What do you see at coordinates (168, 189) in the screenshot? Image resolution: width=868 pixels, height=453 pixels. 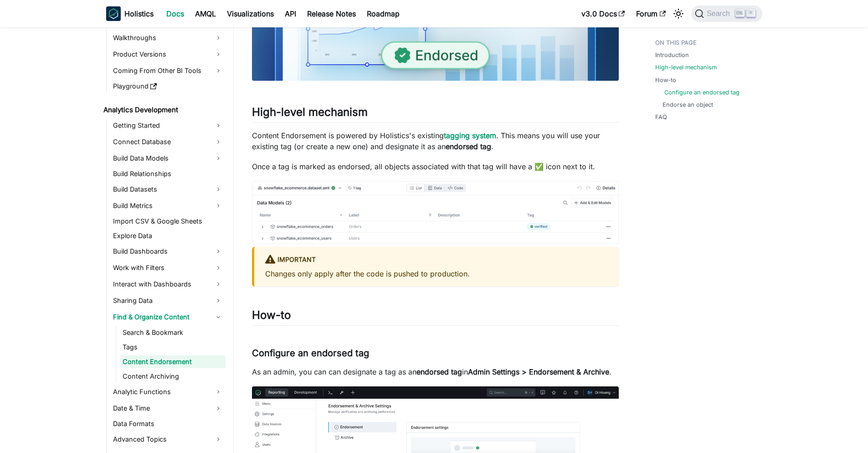 I see `a: Build Datasets` at bounding box center [168, 189].